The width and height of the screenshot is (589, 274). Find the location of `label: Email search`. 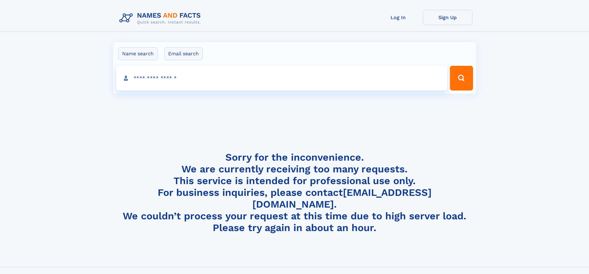

label: Email search is located at coordinates (183, 54).